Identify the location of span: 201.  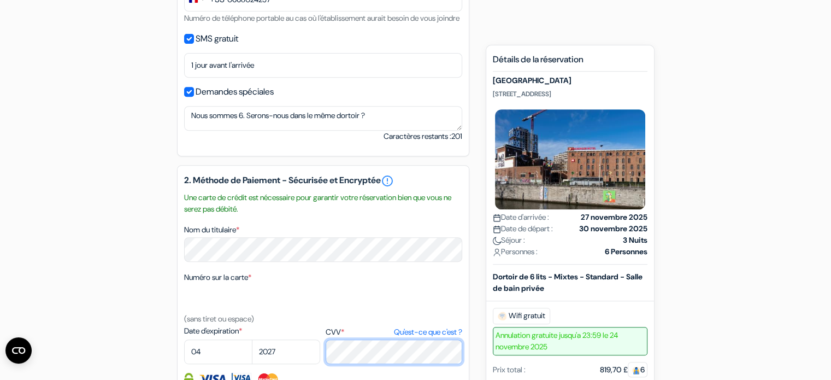
(457, 136).